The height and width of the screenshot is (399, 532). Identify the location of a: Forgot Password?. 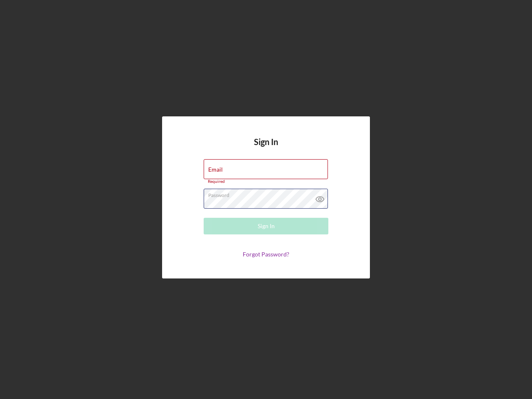
(266, 254).